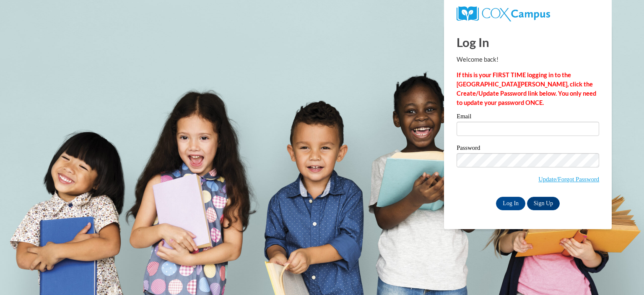  I want to click on img: COX Campus, so click(503, 14).